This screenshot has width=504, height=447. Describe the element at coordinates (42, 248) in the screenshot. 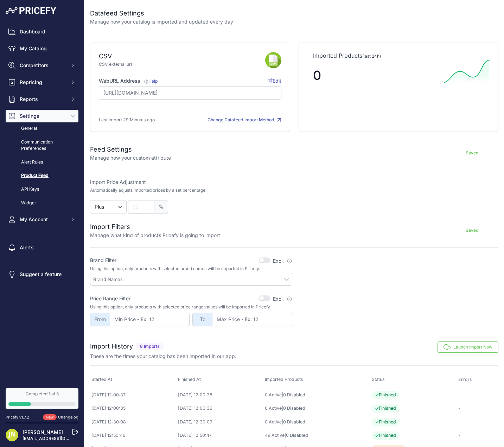

I see `a: Alerts` at that location.